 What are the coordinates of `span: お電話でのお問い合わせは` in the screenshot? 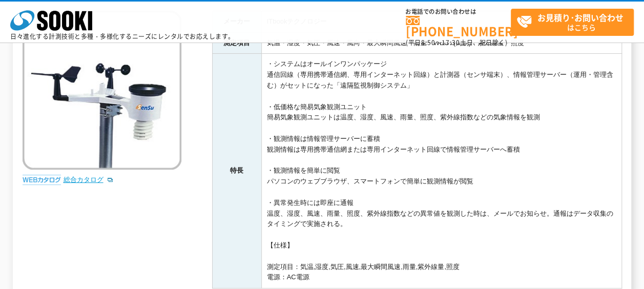 It's located at (457, 11).